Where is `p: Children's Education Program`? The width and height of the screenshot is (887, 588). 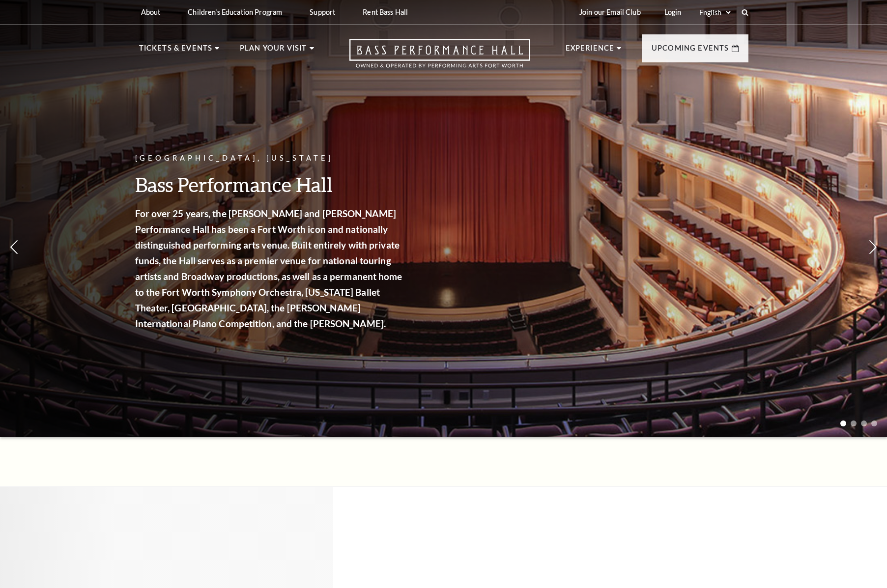 p: Children's Education Program is located at coordinates (235, 12).